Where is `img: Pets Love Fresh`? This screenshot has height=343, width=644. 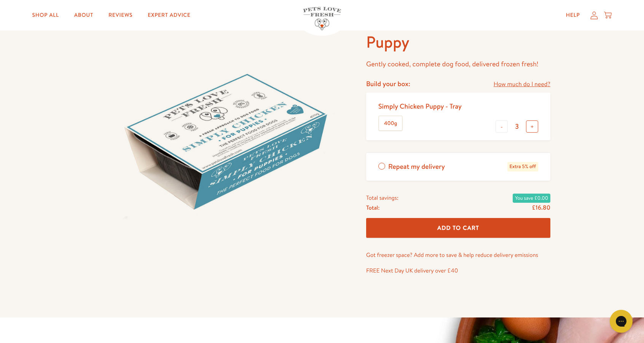
img: Pets Love Fresh is located at coordinates (322, 18).